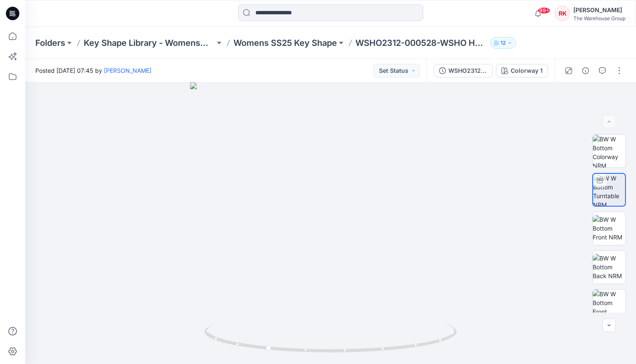  What do you see at coordinates (149, 43) in the screenshot?
I see `p: Key Shape Library - Womenswear` at bounding box center [149, 43].